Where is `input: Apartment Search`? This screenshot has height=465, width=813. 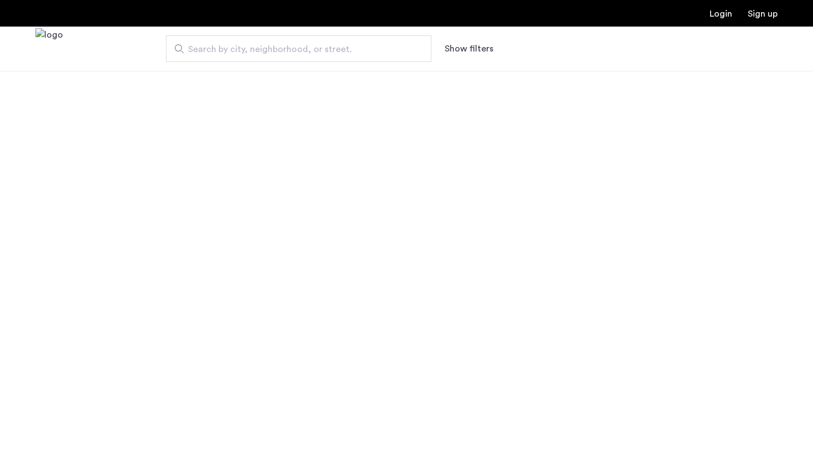
input: Apartment Search is located at coordinates (299, 49).